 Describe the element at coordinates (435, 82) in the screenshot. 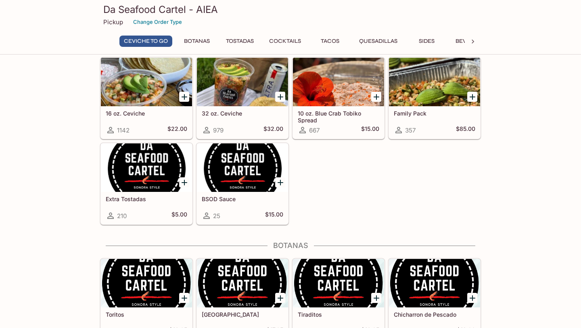

I see `div: Family Pack` at that location.